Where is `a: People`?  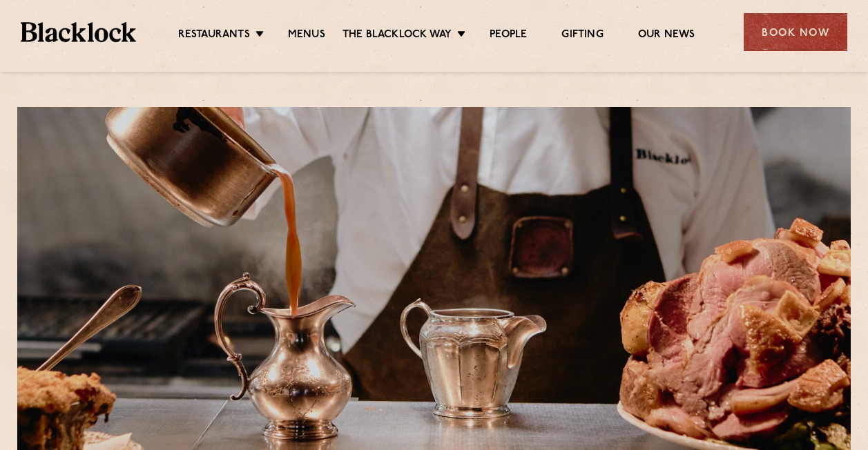
a: People is located at coordinates (508, 36).